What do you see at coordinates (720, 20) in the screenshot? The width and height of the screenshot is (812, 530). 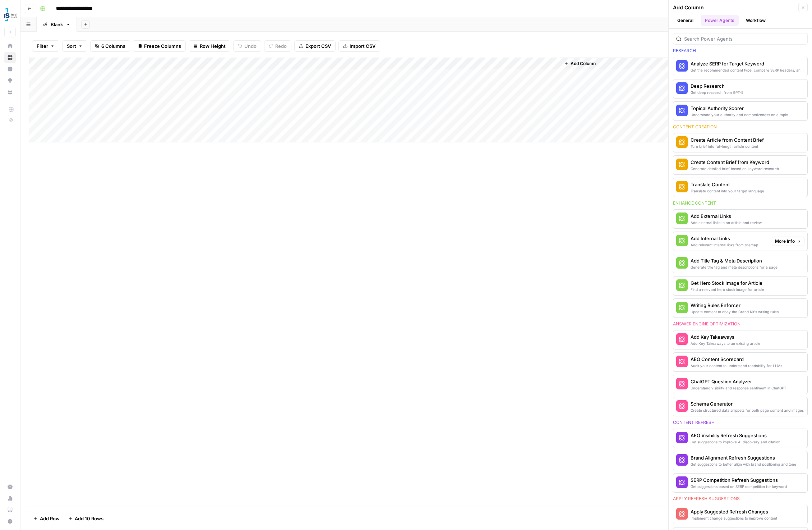 I see `button: Power Agents` at bounding box center [720, 20].